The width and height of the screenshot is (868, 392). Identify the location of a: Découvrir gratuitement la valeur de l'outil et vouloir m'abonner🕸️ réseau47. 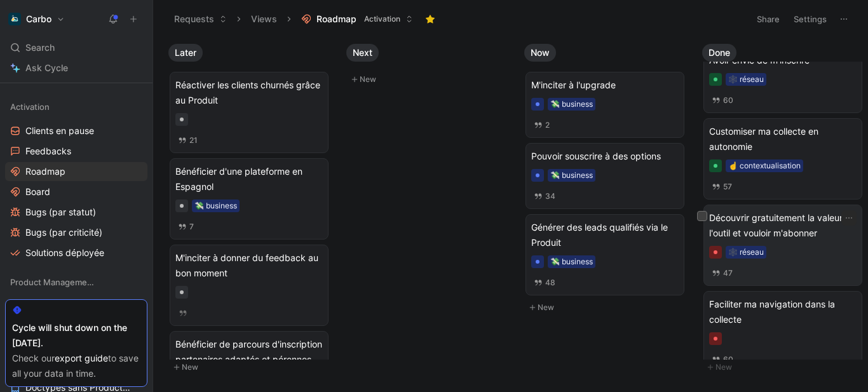
(783, 245).